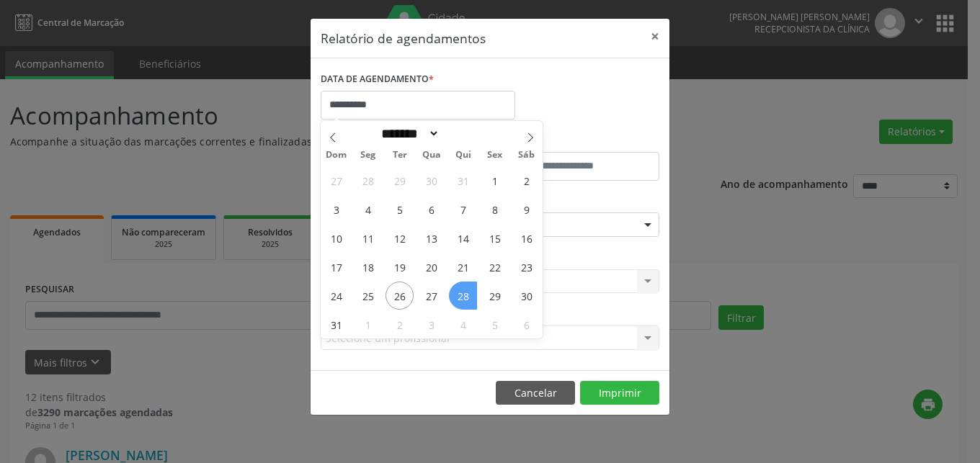 Image resolution: width=980 pixels, height=463 pixels. I want to click on span: Setembro 3, 2025, so click(431, 324).